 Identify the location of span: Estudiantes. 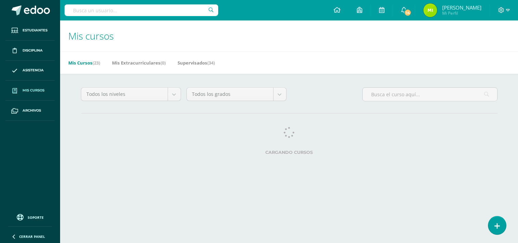
(35, 30).